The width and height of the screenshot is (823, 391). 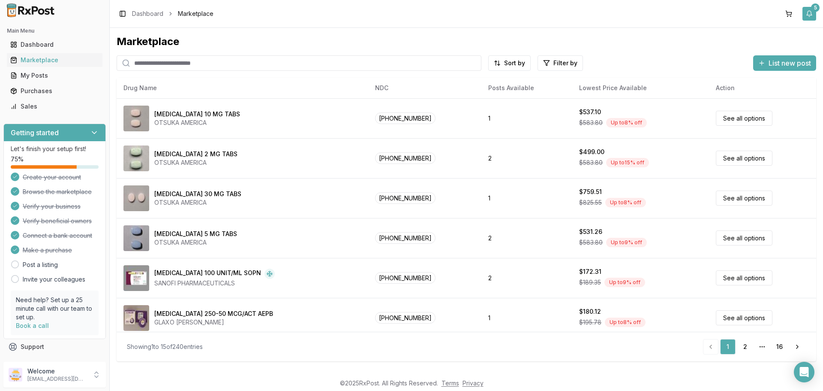 I want to click on span: Feedback, so click(x=35, y=362).